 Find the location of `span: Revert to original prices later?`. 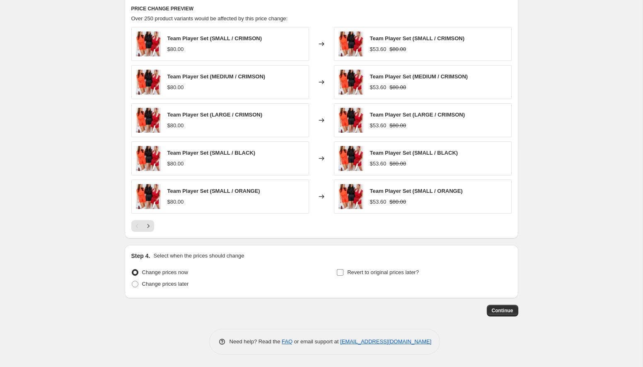

span: Revert to original prices later? is located at coordinates (383, 272).